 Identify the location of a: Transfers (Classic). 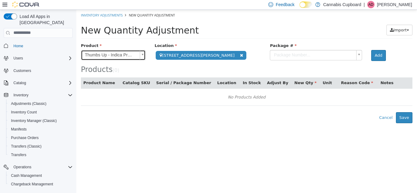
(26, 147).